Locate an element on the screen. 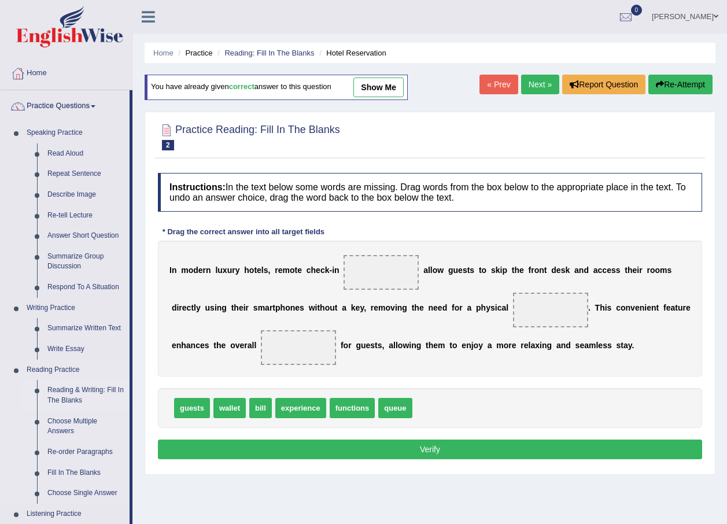 The image size is (727, 524). span: bill is located at coordinates (260, 408).